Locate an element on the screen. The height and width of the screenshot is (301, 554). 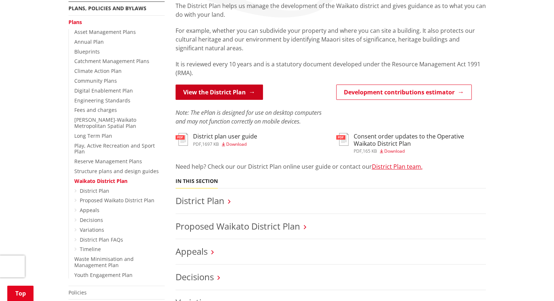
a: Structure plans and design guides is located at coordinates (117, 171).